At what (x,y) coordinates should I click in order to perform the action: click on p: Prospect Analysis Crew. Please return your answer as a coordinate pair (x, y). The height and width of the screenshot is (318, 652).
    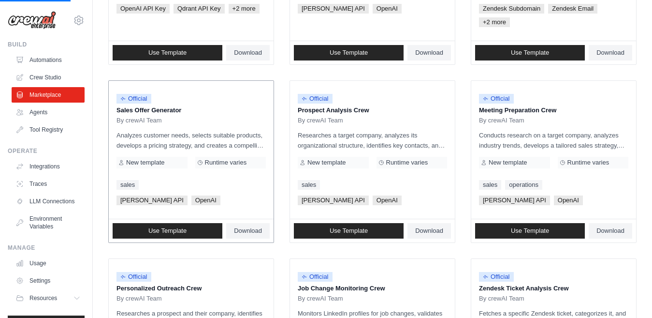
    Looking at the image, I should click on (372, 110).